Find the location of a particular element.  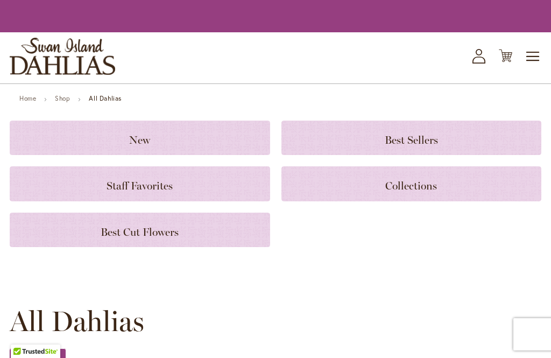

a: Best Sellers is located at coordinates (411, 138).